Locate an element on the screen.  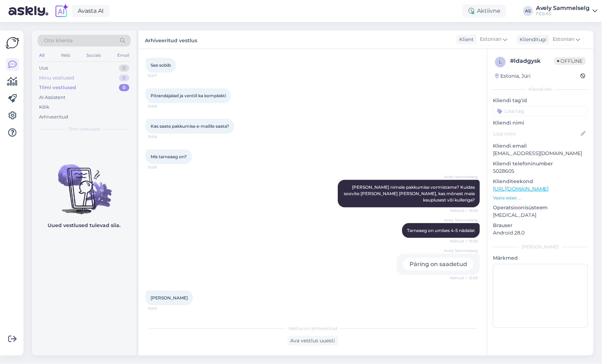
span: Põrandajalad ja ventiil ka komplekti is located at coordinates (188, 96).